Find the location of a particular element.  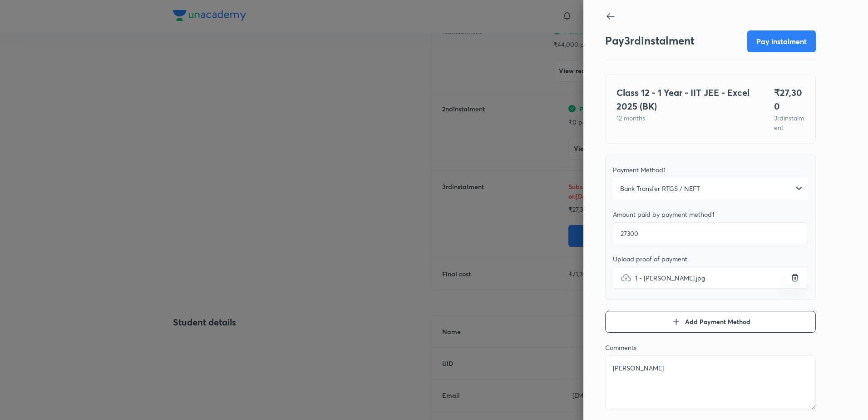

p: 12 months is located at coordinates (685, 118).